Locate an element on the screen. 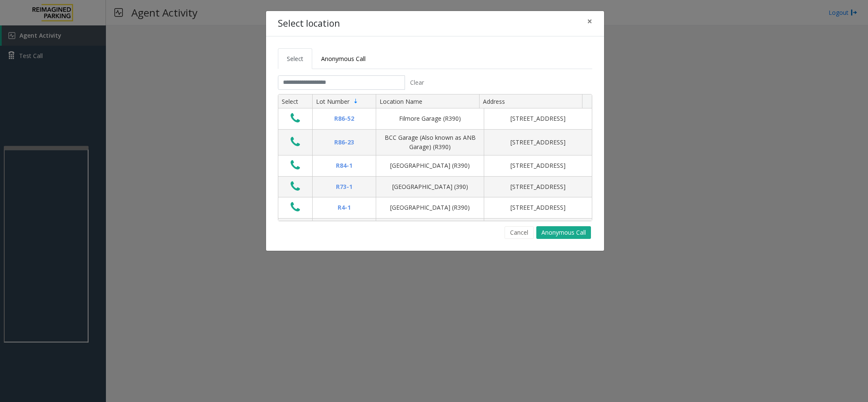  div: R86-52 is located at coordinates (344, 119).